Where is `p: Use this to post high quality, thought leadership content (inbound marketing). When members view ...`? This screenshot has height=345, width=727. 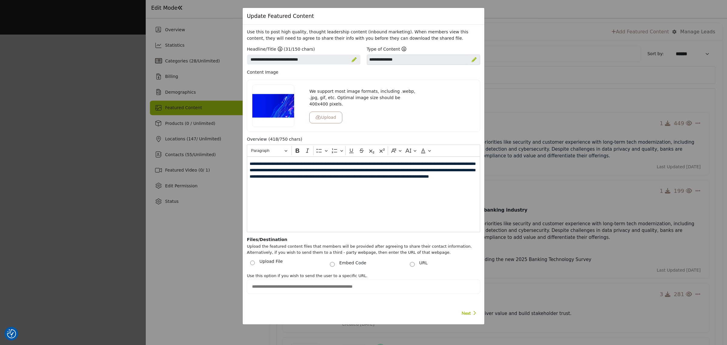 p: Use this to post high quality, thought leadership content (inbound marketing). When members view ... is located at coordinates (363, 35).